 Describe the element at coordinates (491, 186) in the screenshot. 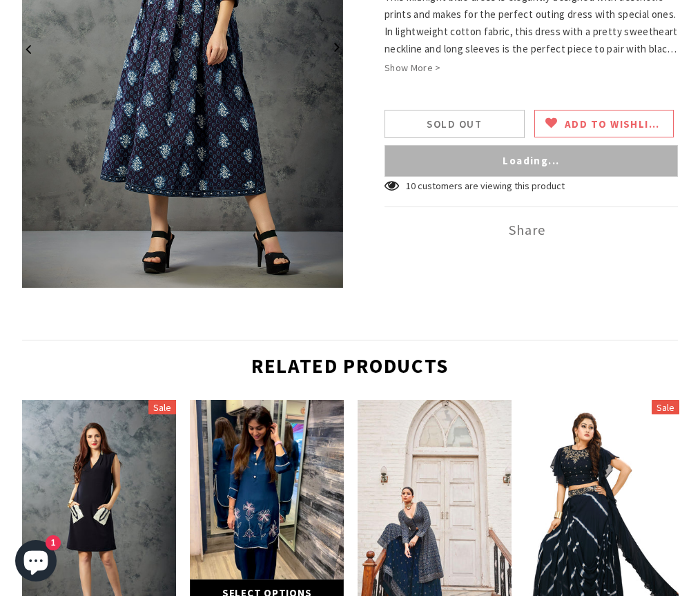

I see `span: customers are viewing this product` at that location.